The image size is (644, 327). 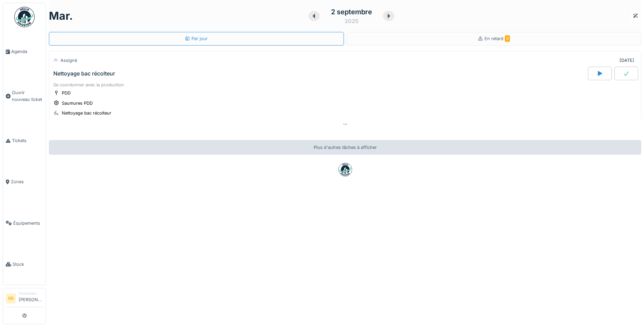 What do you see at coordinates (25, 140) in the screenshot?
I see `a: Tickets` at bounding box center [25, 140].